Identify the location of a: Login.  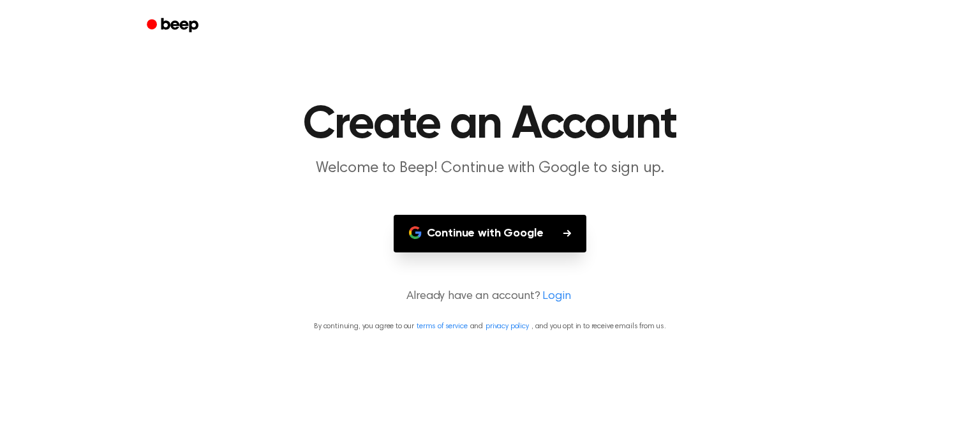
(556, 297).